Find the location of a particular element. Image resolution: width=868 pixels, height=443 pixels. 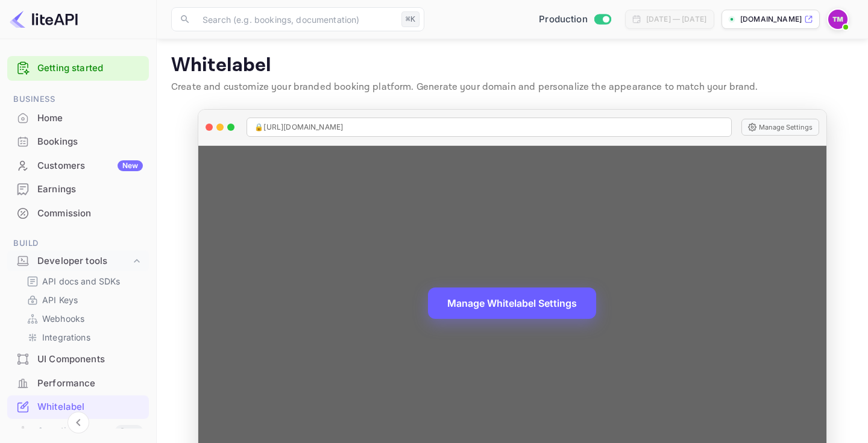

div: ⌘K is located at coordinates (410, 19).